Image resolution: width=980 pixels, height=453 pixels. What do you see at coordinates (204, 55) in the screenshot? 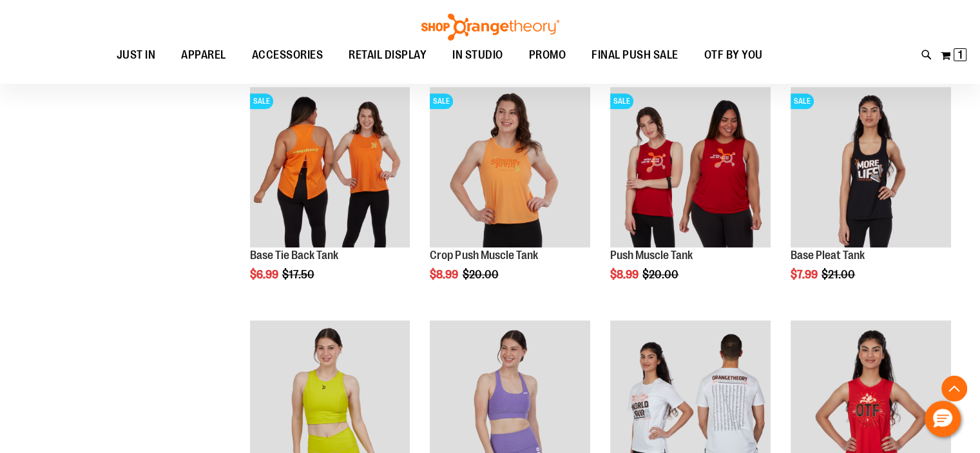
I see `span: APPAREL` at bounding box center [204, 55].